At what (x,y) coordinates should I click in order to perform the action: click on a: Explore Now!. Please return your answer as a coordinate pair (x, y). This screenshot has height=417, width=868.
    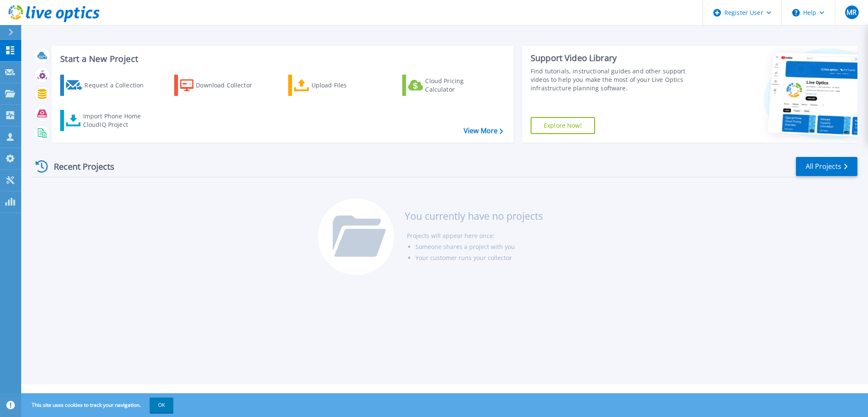
    Looking at the image, I should click on (563, 126).